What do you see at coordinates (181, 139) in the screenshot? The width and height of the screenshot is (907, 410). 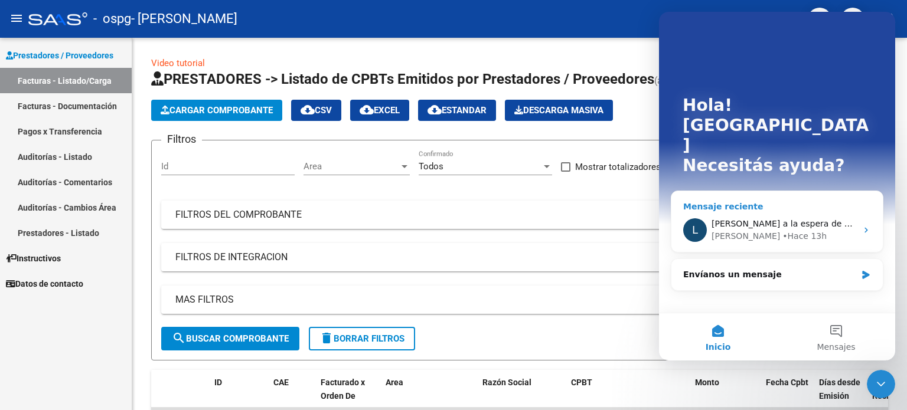 I see `h3: Filtros` at bounding box center [181, 139].